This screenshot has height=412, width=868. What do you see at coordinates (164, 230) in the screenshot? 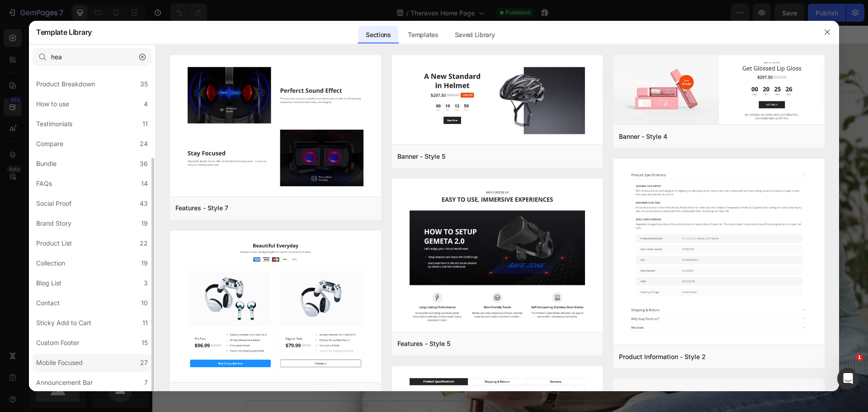
I see `strong: Instant Neck & Spine Relief:` at bounding box center [164, 230].